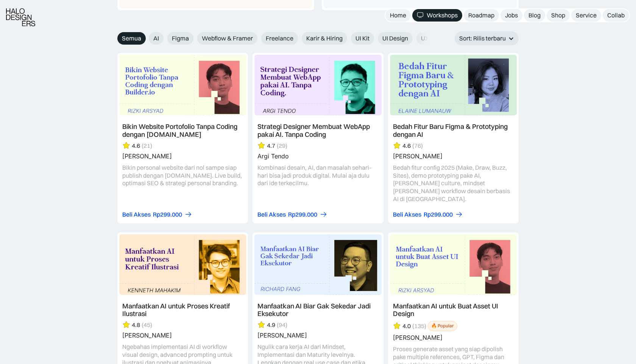 This screenshot has width=636, height=364. I want to click on a: Roadmap, so click(481, 15).